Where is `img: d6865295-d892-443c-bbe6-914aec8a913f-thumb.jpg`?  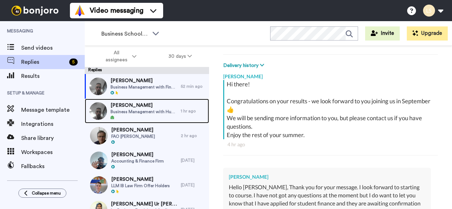 img: d6865295-d892-443c-bbe6-914aec8a913f-thumb.jpg is located at coordinates (99, 161).